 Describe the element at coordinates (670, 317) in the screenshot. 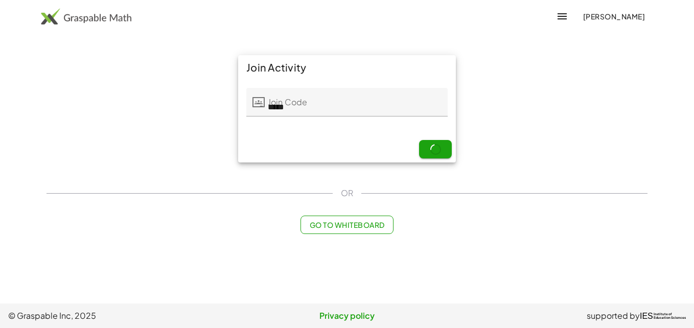

I see `span: Institute of Education Sciences` at that location.